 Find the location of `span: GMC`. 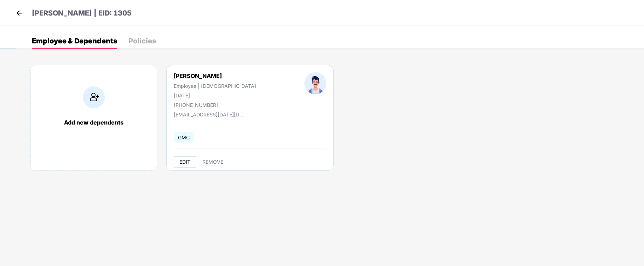

span: GMC is located at coordinates (184, 137).